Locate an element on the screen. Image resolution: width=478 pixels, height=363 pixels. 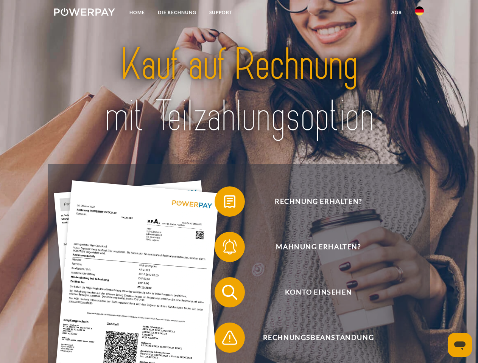
button: Konto einsehen is located at coordinates (313, 293).